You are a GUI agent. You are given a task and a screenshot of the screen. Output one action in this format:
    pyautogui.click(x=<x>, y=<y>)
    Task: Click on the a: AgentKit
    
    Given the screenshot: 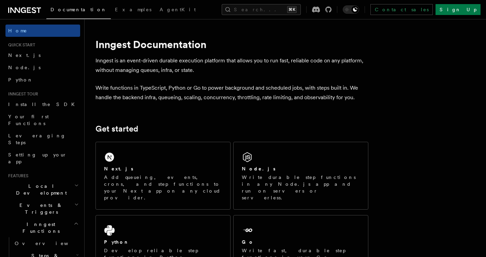 What is the action you would take?
    pyautogui.click(x=178, y=10)
    